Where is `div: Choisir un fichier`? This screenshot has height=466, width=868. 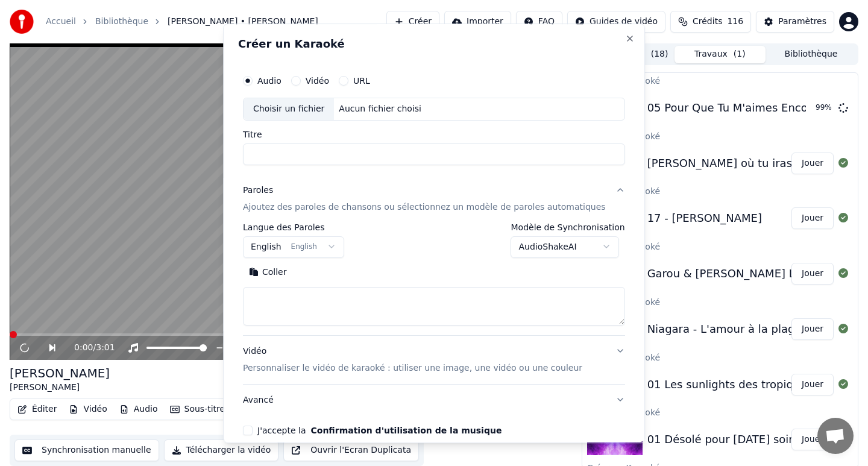
div: Choisir un fichier is located at coordinates (288, 109).